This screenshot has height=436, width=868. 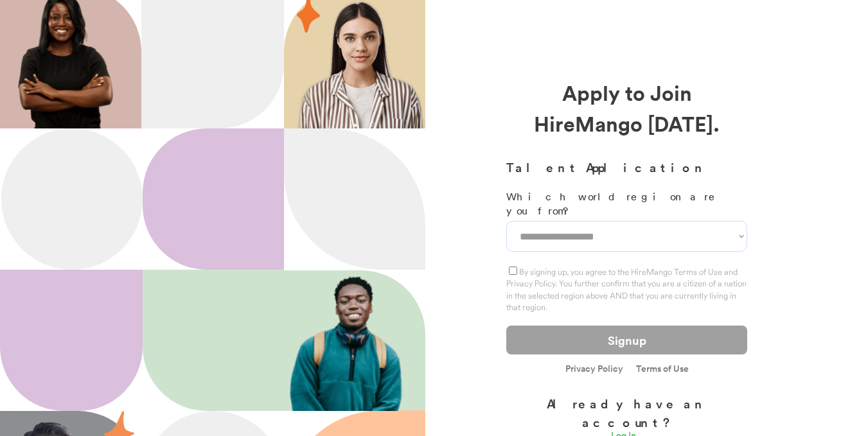 I want to click on div: Which world region are you from?, so click(x=626, y=204).